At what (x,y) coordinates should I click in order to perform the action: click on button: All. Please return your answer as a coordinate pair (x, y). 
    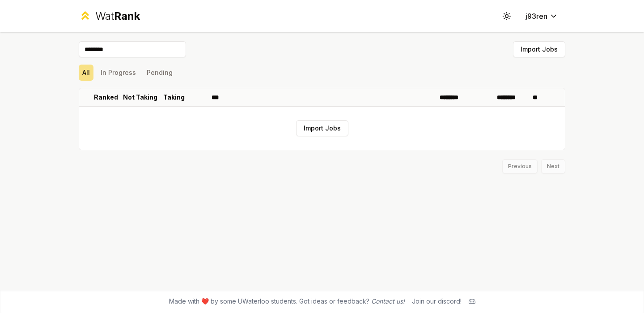
    Looking at the image, I should click on (86, 73).